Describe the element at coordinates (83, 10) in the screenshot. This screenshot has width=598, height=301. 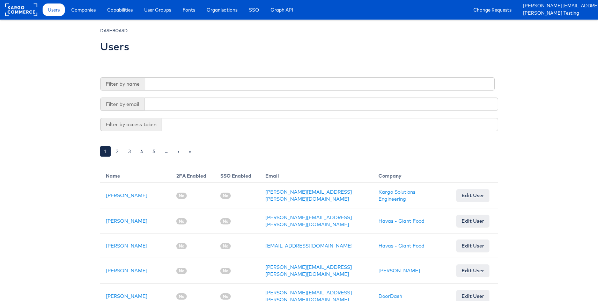
I see `span: Companies` at that location.